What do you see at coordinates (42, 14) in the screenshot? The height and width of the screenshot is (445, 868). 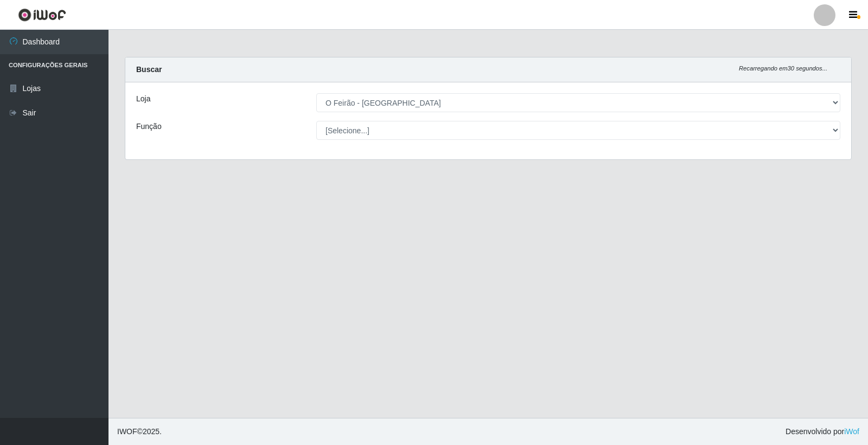 I see `img: CoreUI Logo` at bounding box center [42, 14].